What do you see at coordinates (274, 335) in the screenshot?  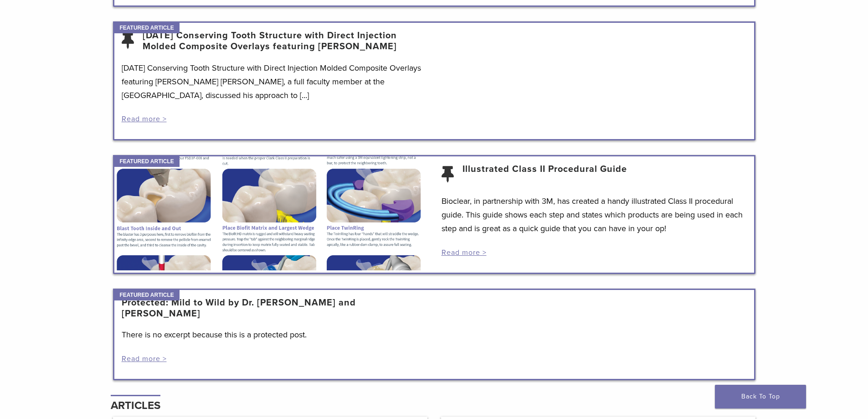 I see `p: There is no excerpt because this is a protected post.` at bounding box center [274, 335].